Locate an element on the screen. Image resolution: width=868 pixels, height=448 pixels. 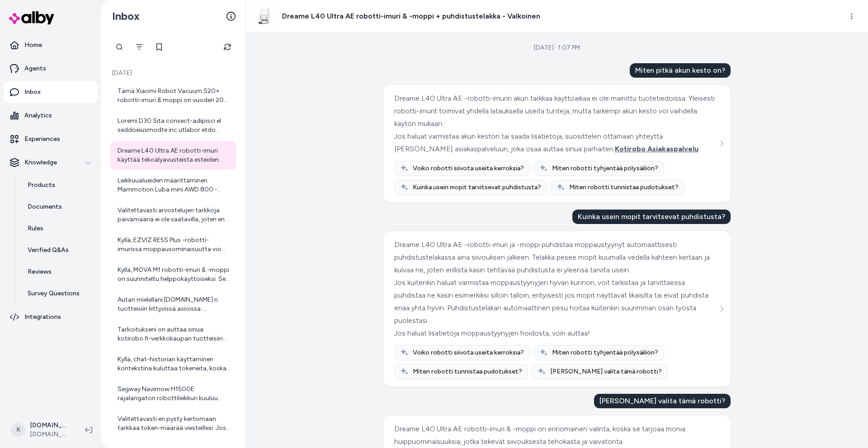
a: Kyllä, EZVIZ RE5S Plus -robotti-imurissa moppausominaisuutta voi säätää. Vesisäiliön veden määrää... is located at coordinates (173, 245).